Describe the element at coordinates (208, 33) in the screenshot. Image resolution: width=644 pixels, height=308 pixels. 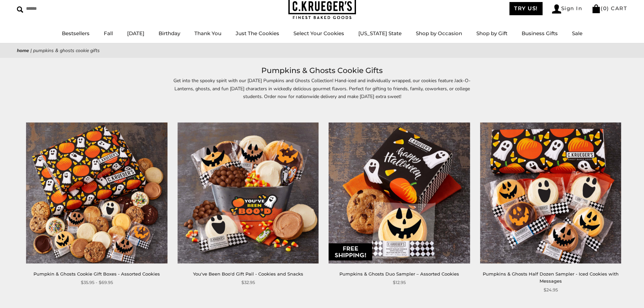
I see `a: Thank You` at that location.